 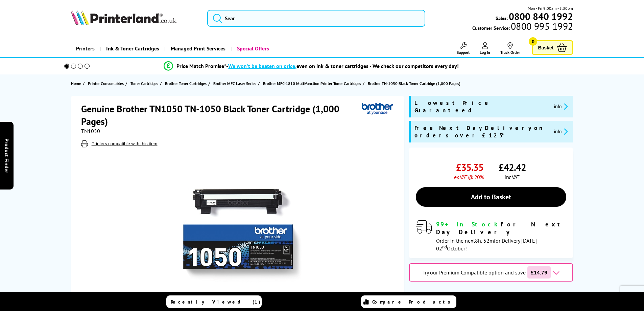 What do you see at coordinates (90, 131) in the screenshot?
I see `span: TN1050` at bounding box center [90, 131].